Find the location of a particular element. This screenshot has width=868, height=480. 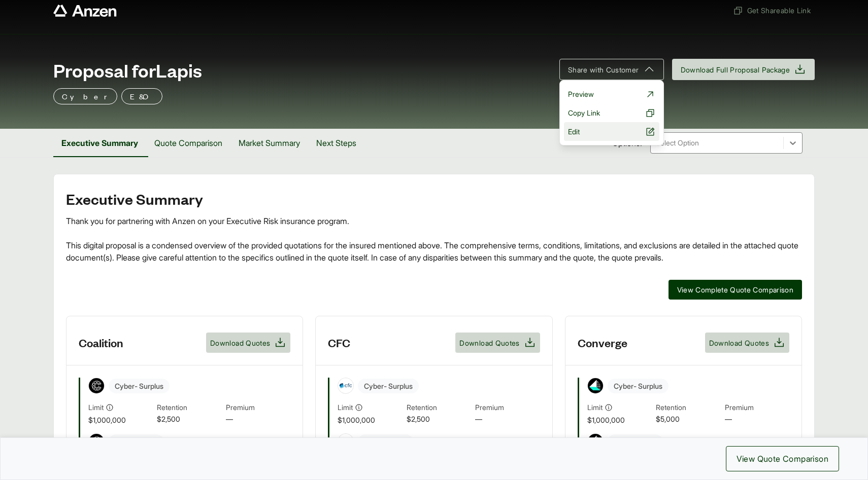

span: Preview is located at coordinates (581, 94).